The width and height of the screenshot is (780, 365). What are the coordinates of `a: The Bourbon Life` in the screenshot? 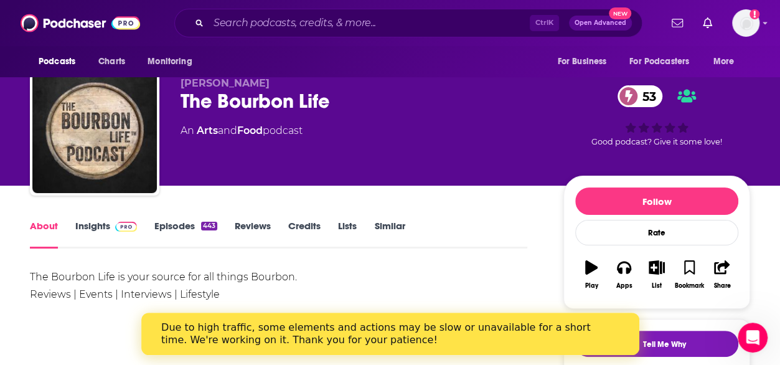 It's located at (95, 131).